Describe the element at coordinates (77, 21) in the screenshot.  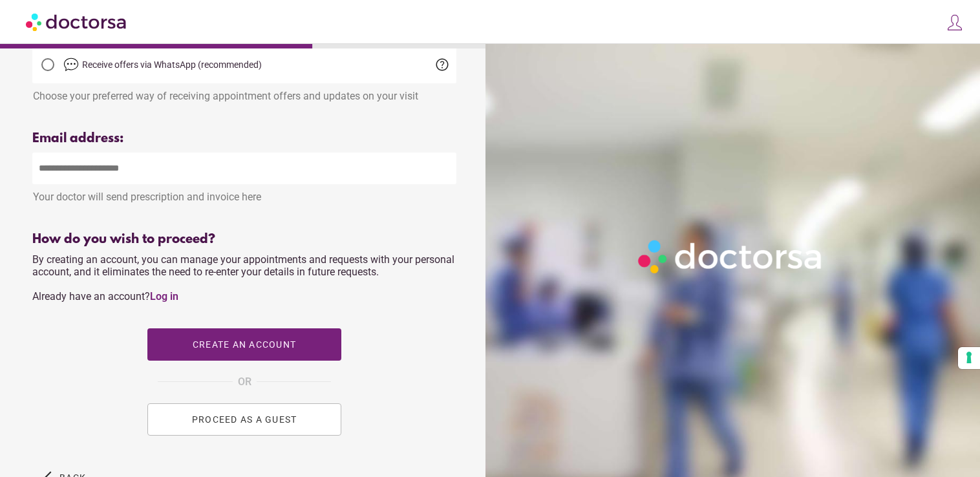
I see `img: Doctorsa.com` at that location.